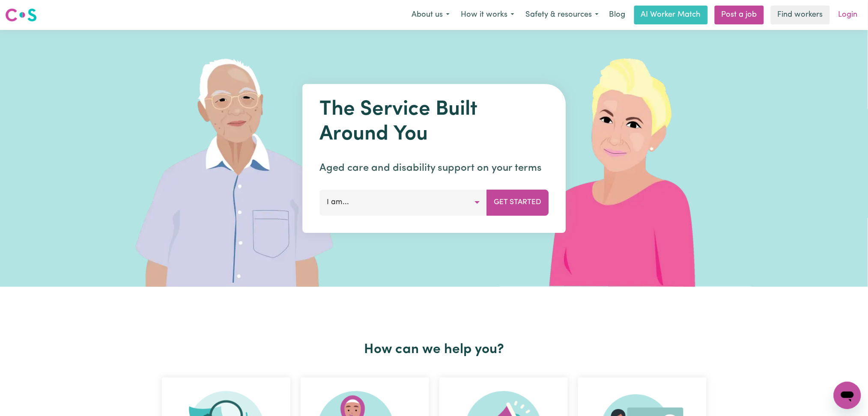  Describe the element at coordinates (21, 15) in the screenshot. I see `a: Careseekers logo` at that location.